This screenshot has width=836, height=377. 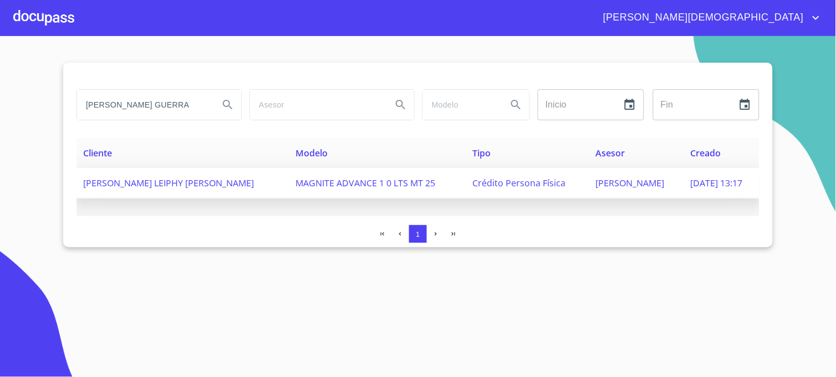 What do you see at coordinates (706, 153) in the screenshot?
I see `span: Creado` at bounding box center [706, 153].